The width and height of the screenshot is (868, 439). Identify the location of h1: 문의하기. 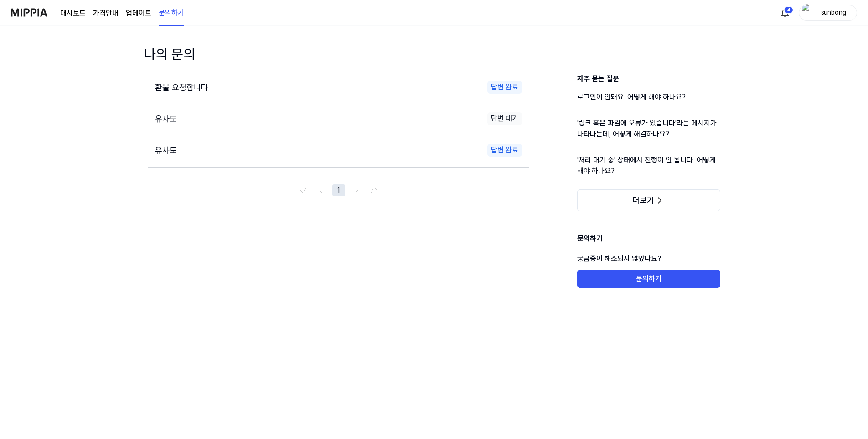
(649, 240).